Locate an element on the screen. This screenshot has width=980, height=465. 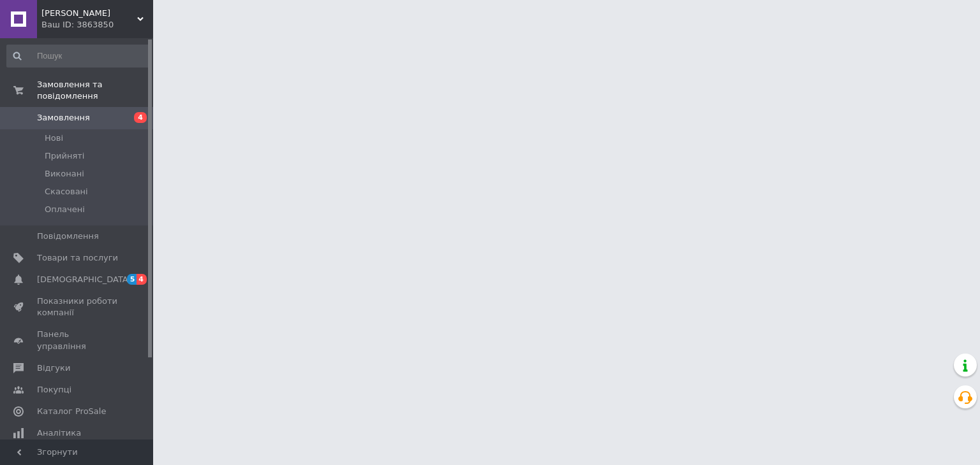
span: Оплачені is located at coordinates (65, 210).